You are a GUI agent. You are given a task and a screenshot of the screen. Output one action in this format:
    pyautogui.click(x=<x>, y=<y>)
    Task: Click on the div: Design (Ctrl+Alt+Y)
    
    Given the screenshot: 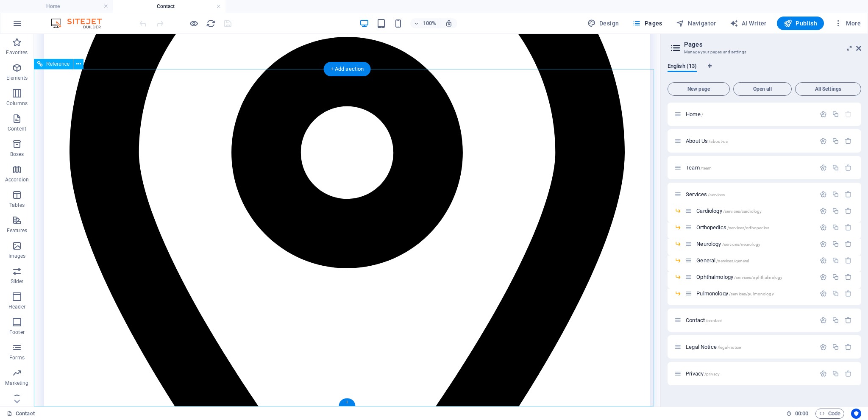 What is the action you would take?
    pyautogui.click(x=603, y=24)
    